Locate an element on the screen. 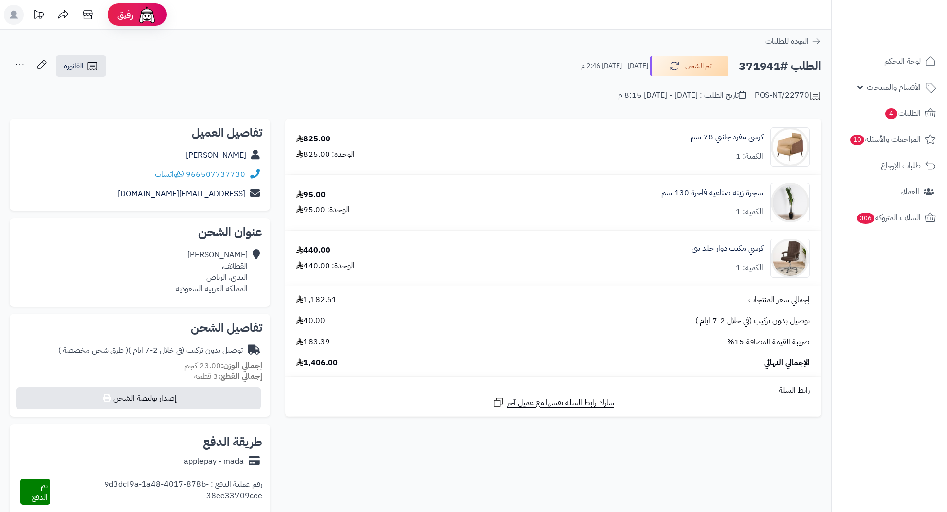 The height and width of the screenshot is (512, 947). small: 23.00 كجم is located at coordinates (223, 366).